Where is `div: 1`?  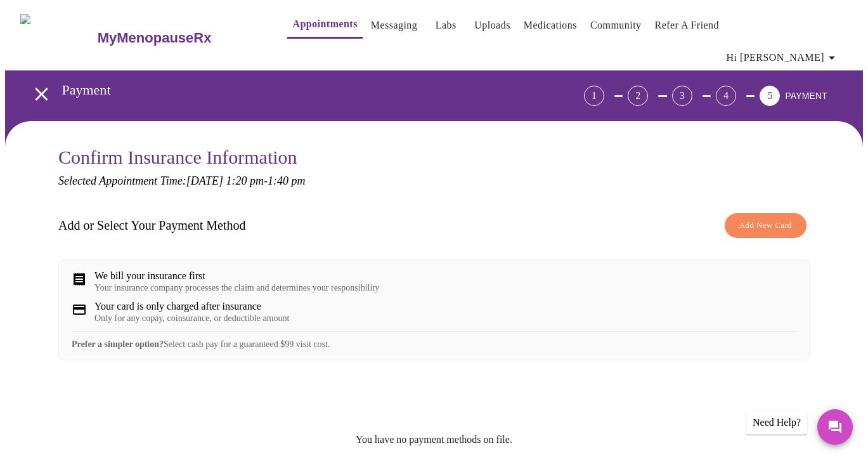
div: 1 is located at coordinates (594, 95).